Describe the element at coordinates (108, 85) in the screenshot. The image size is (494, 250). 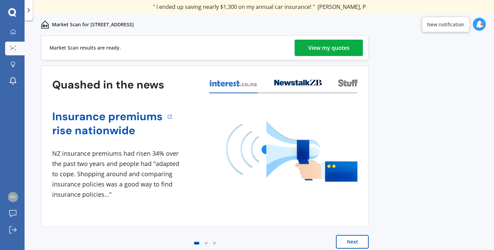
I see `h3: Quashed in the news` at that location.